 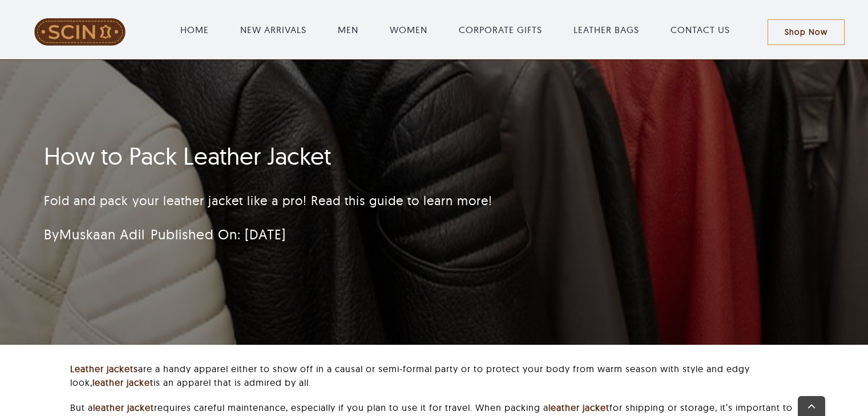 I want to click on span: WOMEN, so click(x=409, y=30).